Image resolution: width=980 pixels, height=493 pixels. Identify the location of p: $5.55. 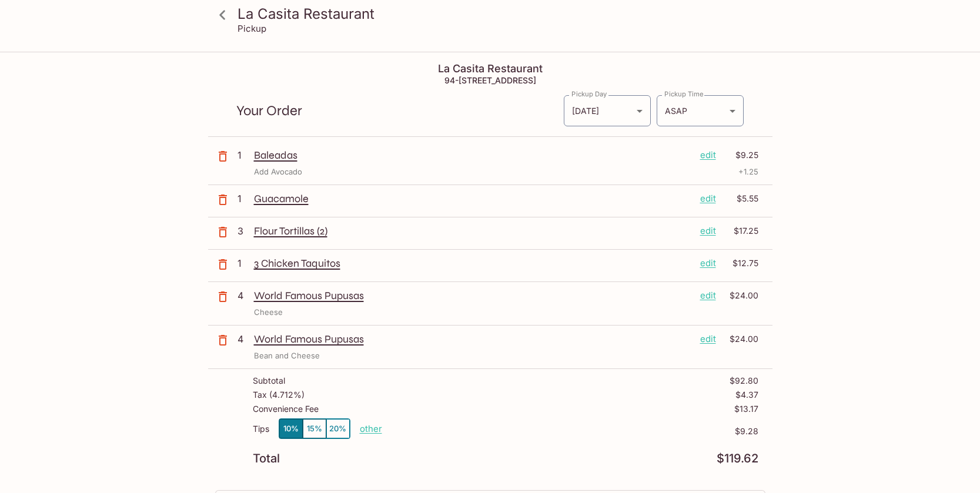
(740, 199).